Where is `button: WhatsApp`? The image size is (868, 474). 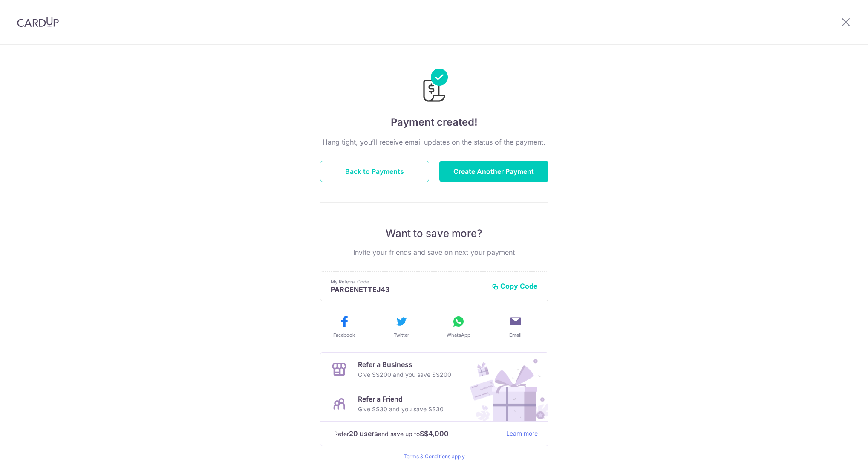 button: WhatsApp is located at coordinates (459, 326).